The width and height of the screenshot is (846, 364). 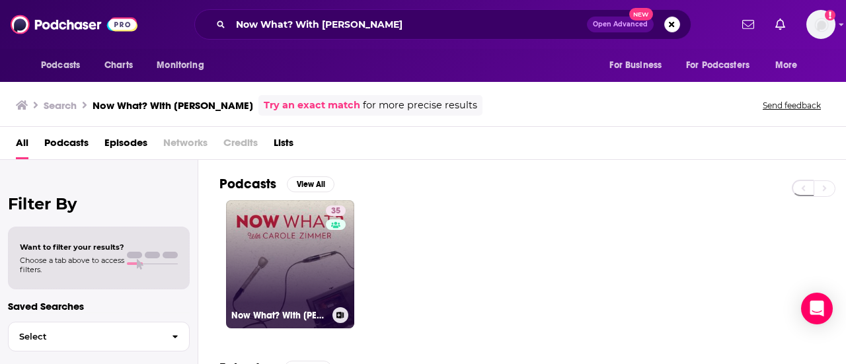 I want to click on h3: Search, so click(x=60, y=105).